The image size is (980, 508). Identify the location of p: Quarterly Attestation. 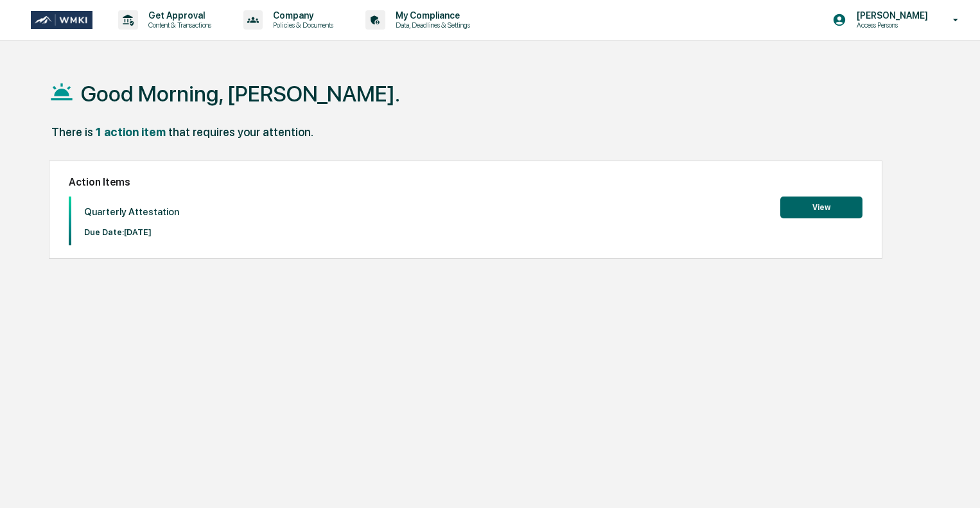
(132, 212).